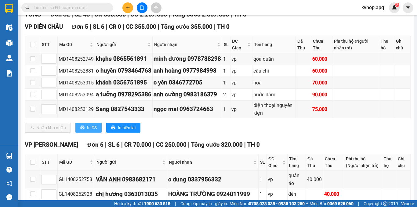 The height and width of the screenshot is (207, 417). What do you see at coordinates (186, 27) in the screenshot?
I see `span: Tổng cước 355.000` at bounding box center [186, 27].